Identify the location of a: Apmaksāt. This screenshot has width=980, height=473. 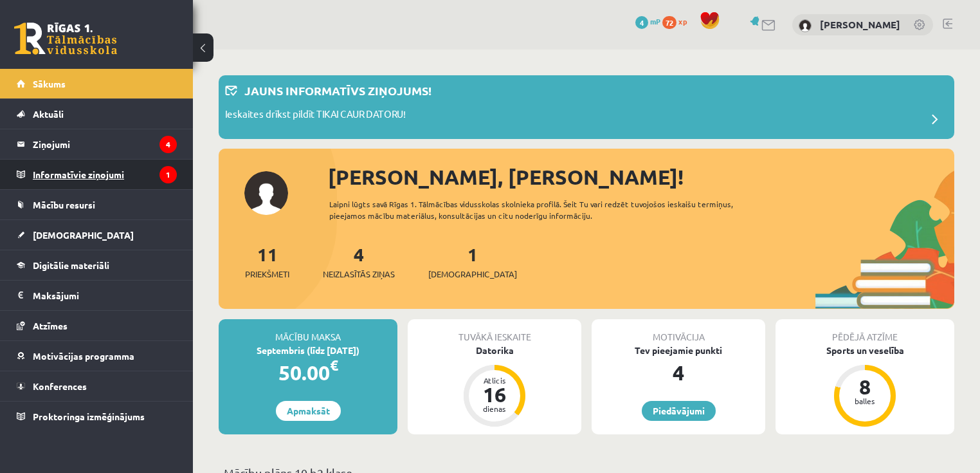
(308, 411).